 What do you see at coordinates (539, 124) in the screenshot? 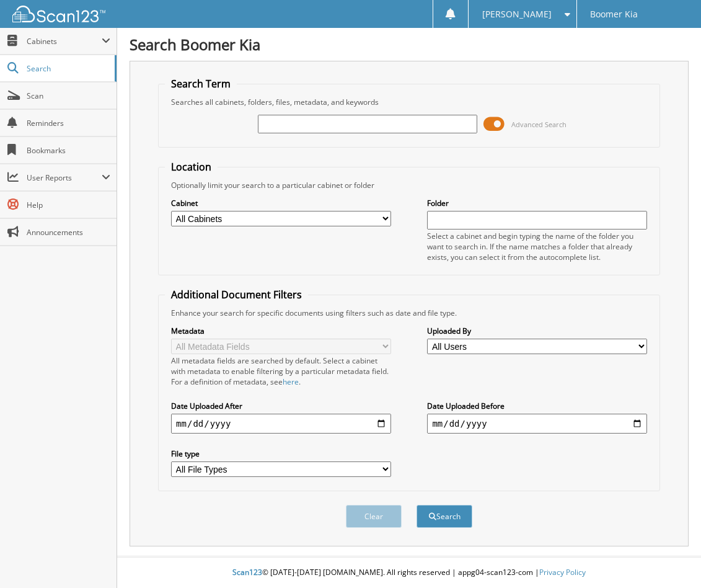
I see `span: Advanced Search` at bounding box center [539, 124].